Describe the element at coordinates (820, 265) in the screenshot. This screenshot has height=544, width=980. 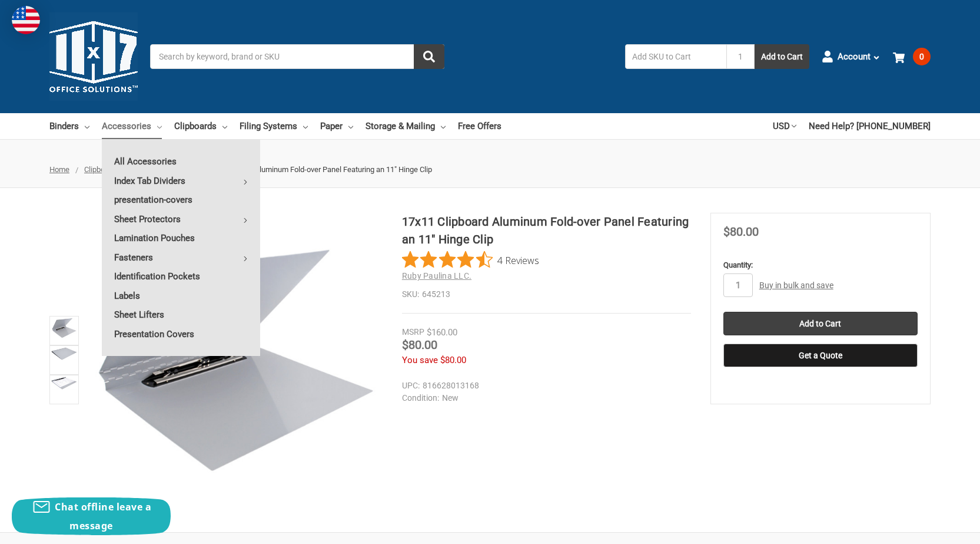
I see `label: Quantity:` at that location.